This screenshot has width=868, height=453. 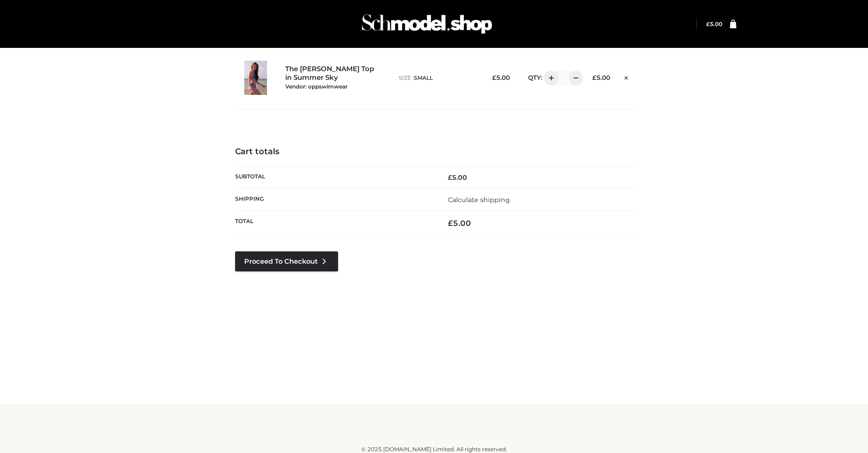 What do you see at coordinates (434, 152) in the screenshot?
I see `h4: Cart totals` at bounding box center [434, 152].